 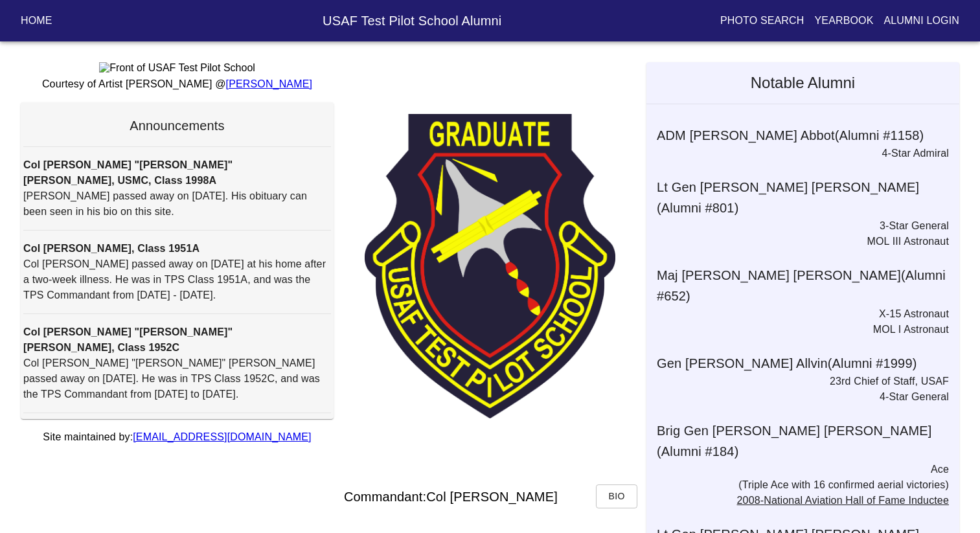 I want to click on p: MOL I Astronaut, so click(x=797, y=330).